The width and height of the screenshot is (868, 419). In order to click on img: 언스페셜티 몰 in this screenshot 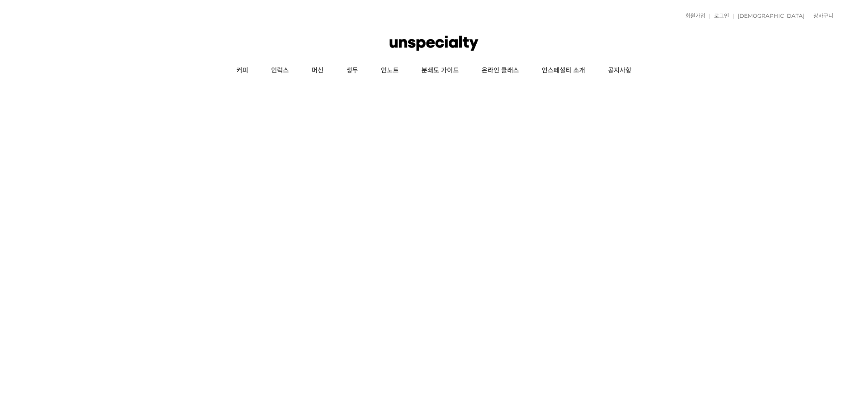, I will do `click(433, 43)`.